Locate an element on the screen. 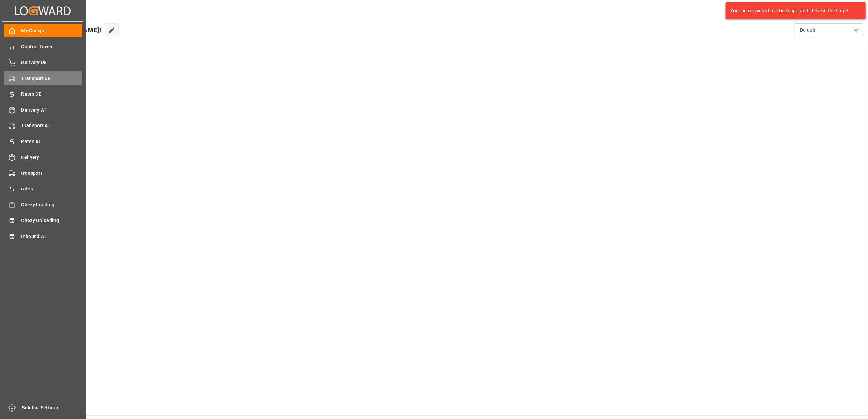  span: Transport DE is located at coordinates (52, 78).